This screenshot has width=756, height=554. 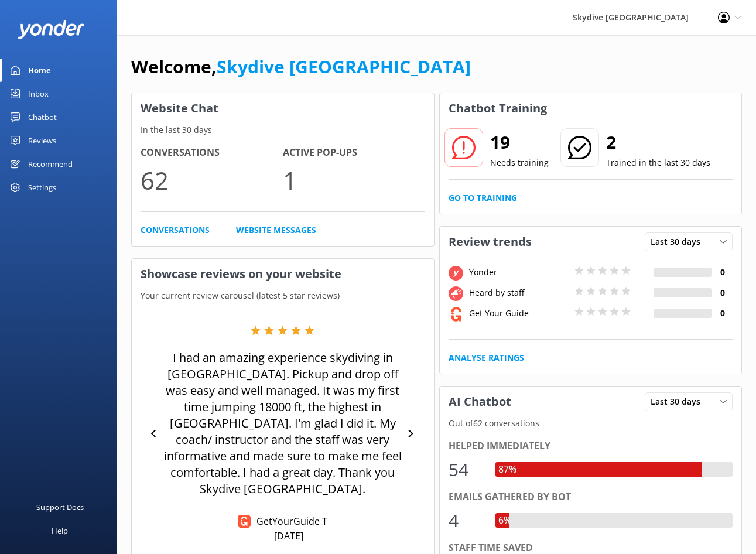 I want to click on div: Emails gathered by bot, so click(x=590, y=498).